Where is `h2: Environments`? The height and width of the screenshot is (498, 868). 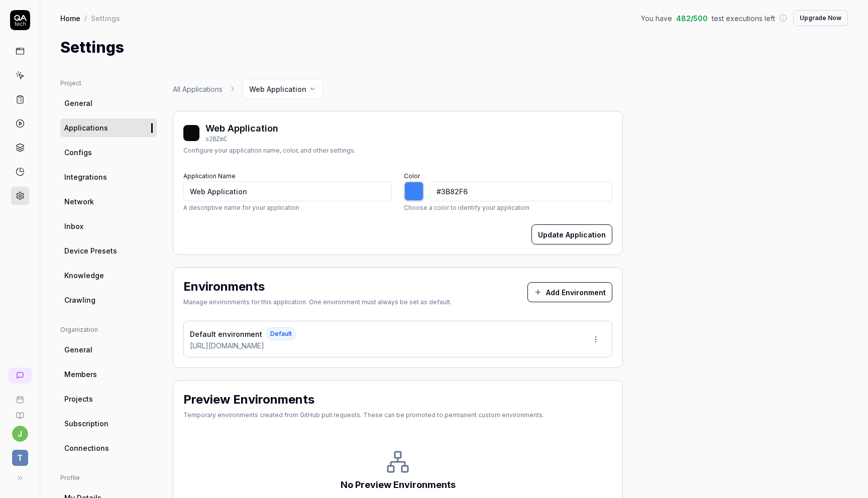
h2: Environments is located at coordinates (224, 287).